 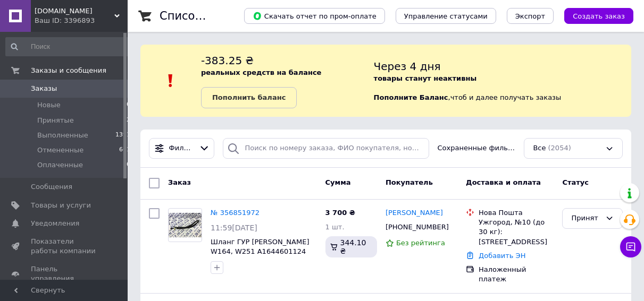 I want to click on a: Создать заказ, so click(x=593, y=15).